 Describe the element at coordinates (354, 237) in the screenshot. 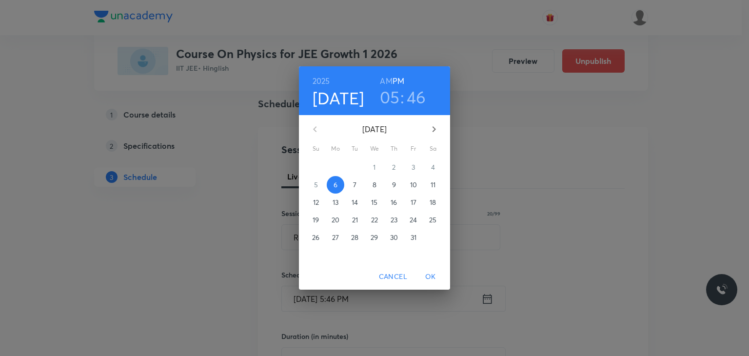

I see `p: 28` at that location.